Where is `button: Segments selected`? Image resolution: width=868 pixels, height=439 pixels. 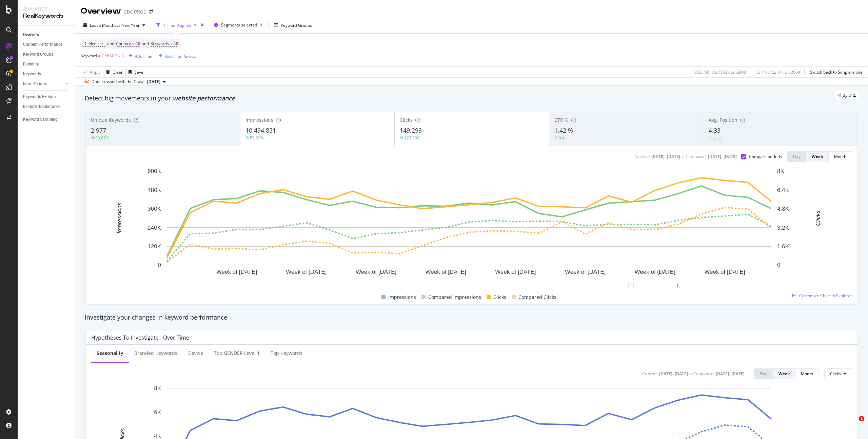
button: Segments selected is located at coordinates (238, 25).